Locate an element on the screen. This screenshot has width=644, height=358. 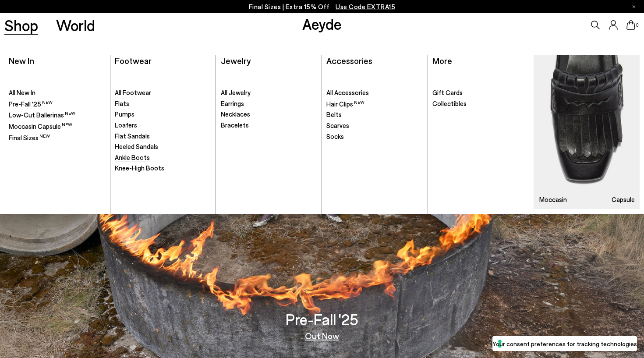
a: Earrings is located at coordinates (269, 104).